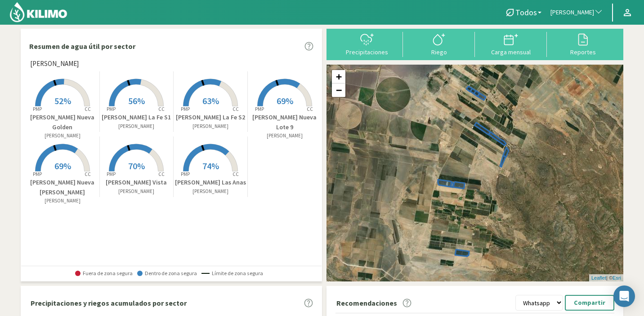 This screenshot has width=644, height=316. What do you see at coordinates (511, 44) in the screenshot?
I see `button: Carga mensual` at bounding box center [511, 44].